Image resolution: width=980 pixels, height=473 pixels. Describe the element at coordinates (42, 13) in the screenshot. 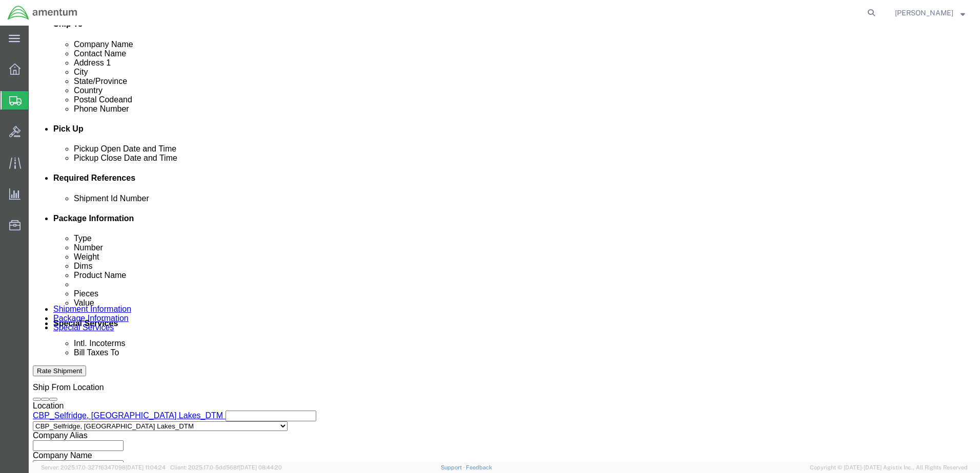

I see `img: logo` at that location.